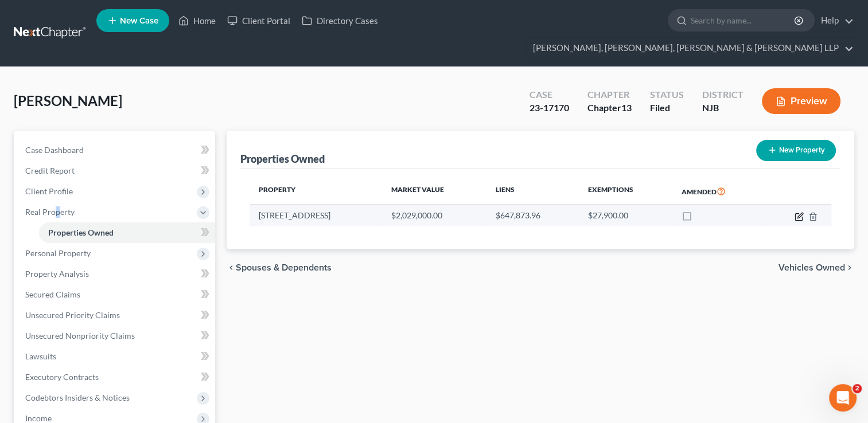 This screenshot has height=423, width=868. What do you see at coordinates (719, 192) in the screenshot?
I see `th: Amended` at bounding box center [719, 192].